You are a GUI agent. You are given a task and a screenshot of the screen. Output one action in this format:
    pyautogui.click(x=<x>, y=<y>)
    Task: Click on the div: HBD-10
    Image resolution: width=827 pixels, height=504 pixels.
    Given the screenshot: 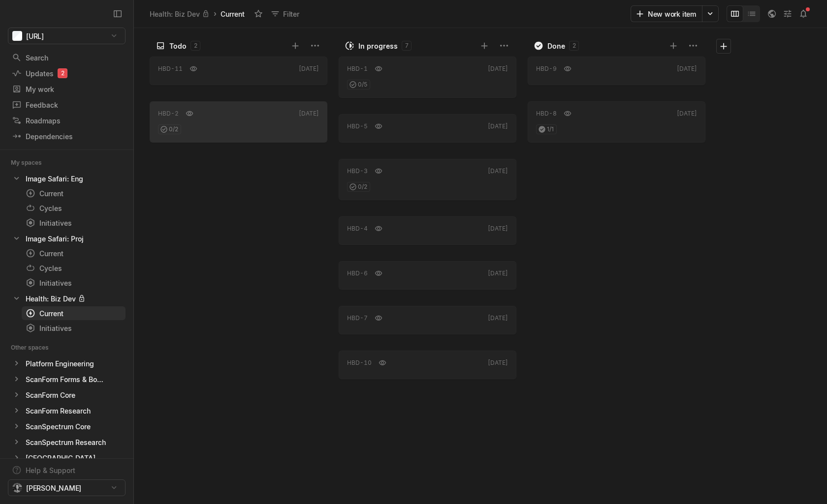 What is the action you would take?
    pyautogui.click(x=359, y=363)
    